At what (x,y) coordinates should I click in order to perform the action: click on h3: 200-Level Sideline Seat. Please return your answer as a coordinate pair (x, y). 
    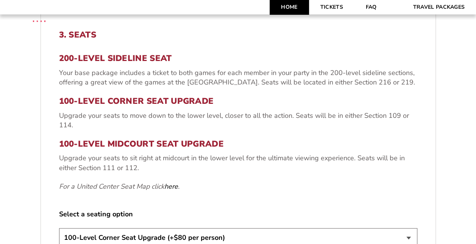
    Looking at the image, I should click on (238, 58).